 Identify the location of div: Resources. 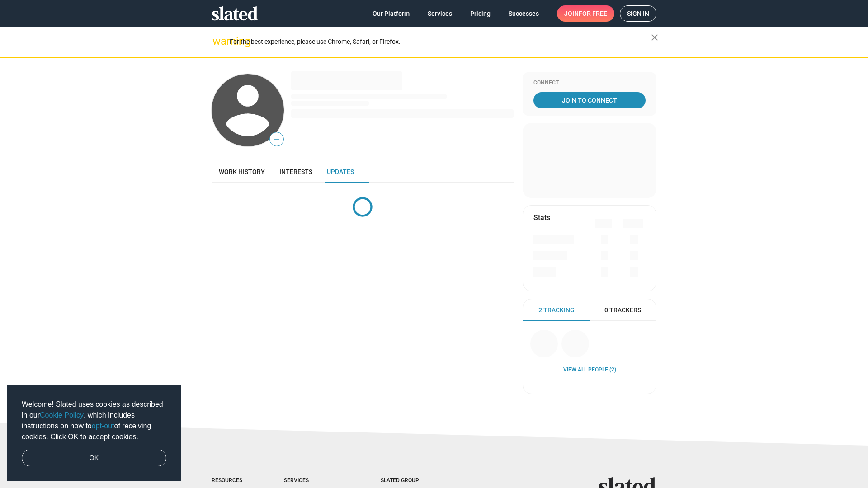
(230, 481).